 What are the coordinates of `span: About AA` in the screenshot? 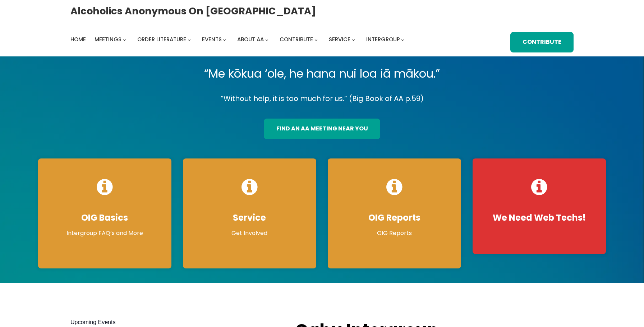 It's located at (250, 39).